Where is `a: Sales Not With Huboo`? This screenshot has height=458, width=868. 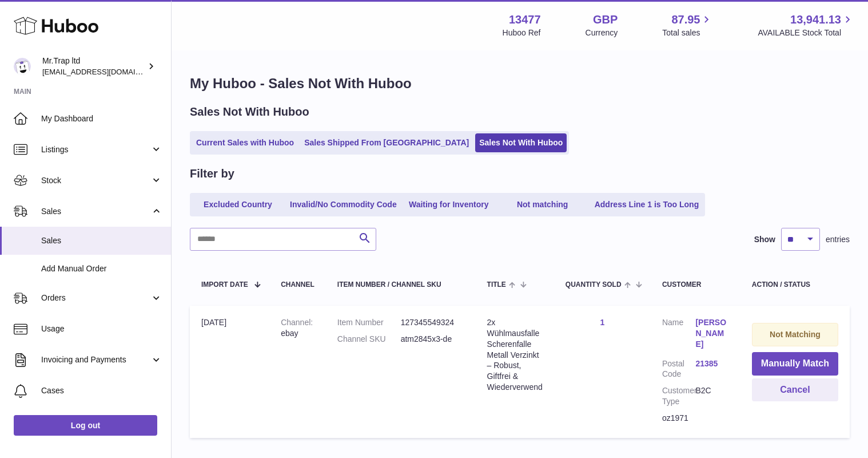
a: Sales Not With Huboo is located at coordinates (521, 143).